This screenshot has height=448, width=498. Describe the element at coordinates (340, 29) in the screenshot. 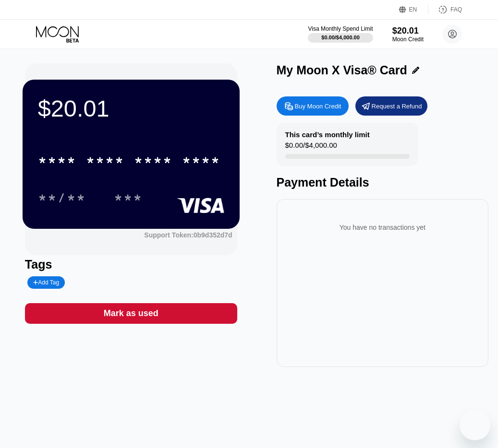

I see `div: Visa Monthly Spend Limit` at that location.